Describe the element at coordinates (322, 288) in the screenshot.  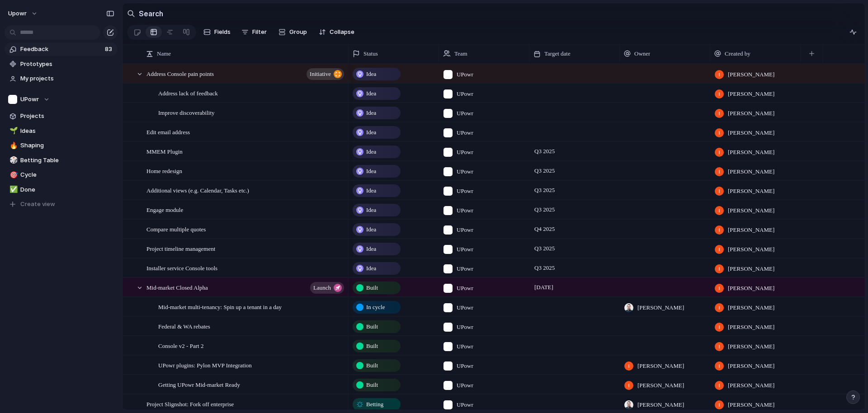
I see `span: launch` at that location.